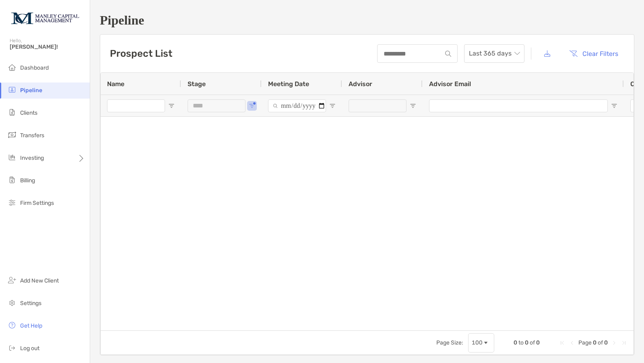 The image size is (644, 363). I want to click on img: billing icon, so click(12, 180).